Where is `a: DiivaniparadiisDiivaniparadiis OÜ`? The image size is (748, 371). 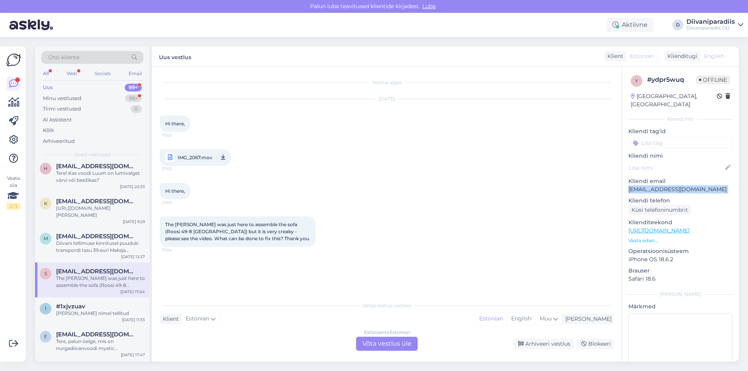
a: DiivaniparadiisDiivaniparadiis OÜ is located at coordinates (715, 25).